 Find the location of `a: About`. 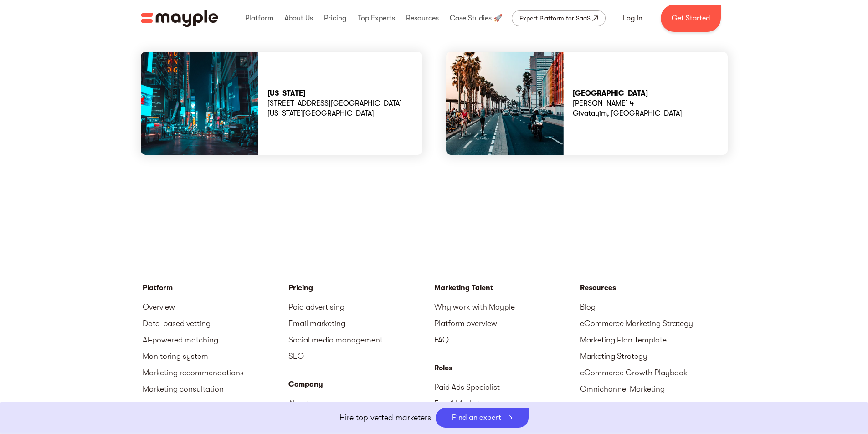

a: About is located at coordinates (362, 404).